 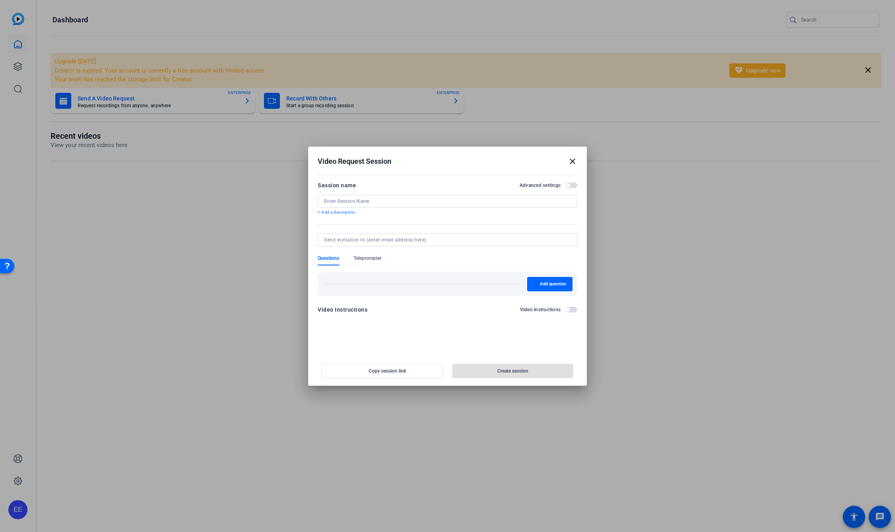 What do you see at coordinates (540, 185) in the screenshot?
I see `h2: Advanced settings` at bounding box center [540, 185].